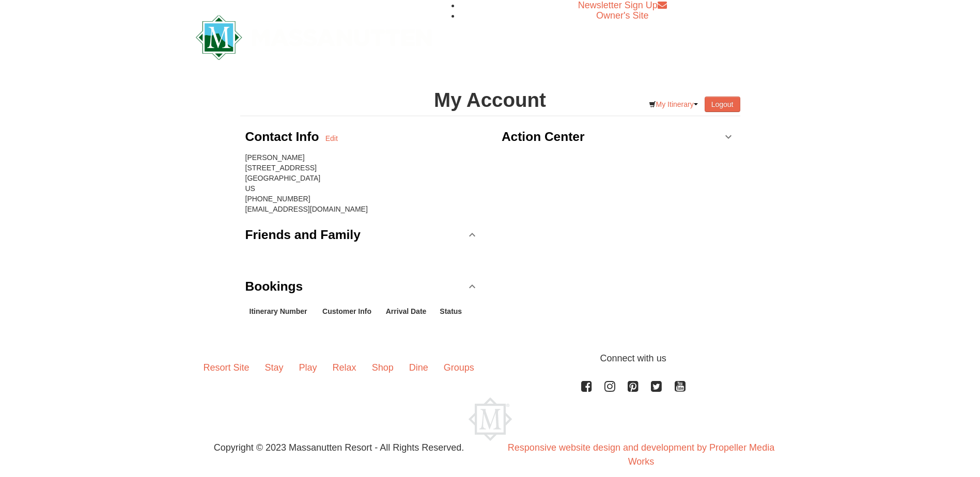 This screenshot has width=980, height=477. I want to click on p: Connect with us, so click(490, 358).